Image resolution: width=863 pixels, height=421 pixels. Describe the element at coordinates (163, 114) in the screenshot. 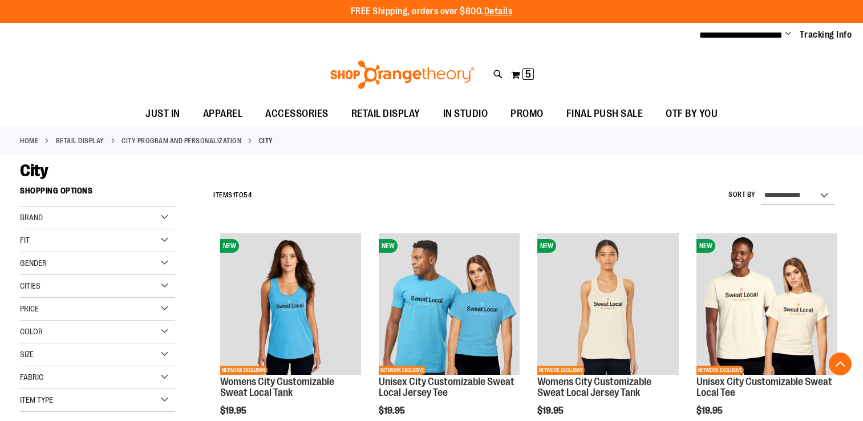

I see `span: JUST IN` at that location.